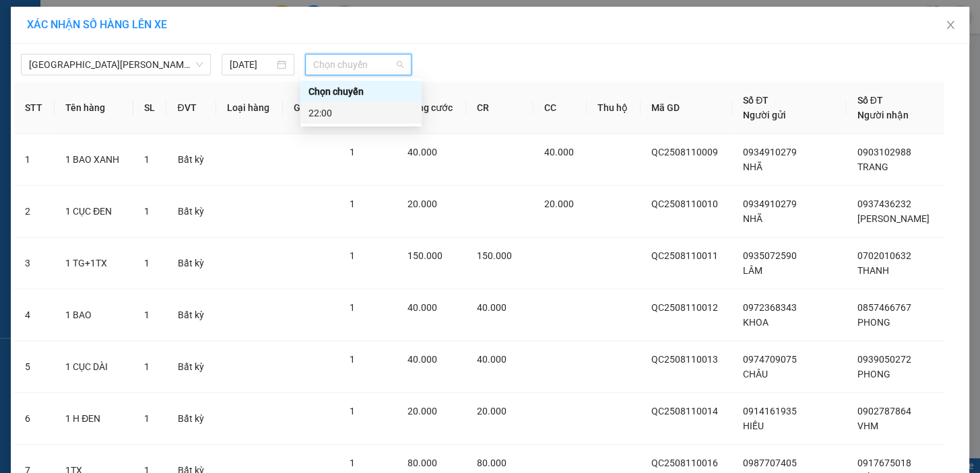 This screenshot has height=473, width=980. What do you see at coordinates (614, 108) in the screenshot?
I see `th: Thu hộ` at bounding box center [614, 108].